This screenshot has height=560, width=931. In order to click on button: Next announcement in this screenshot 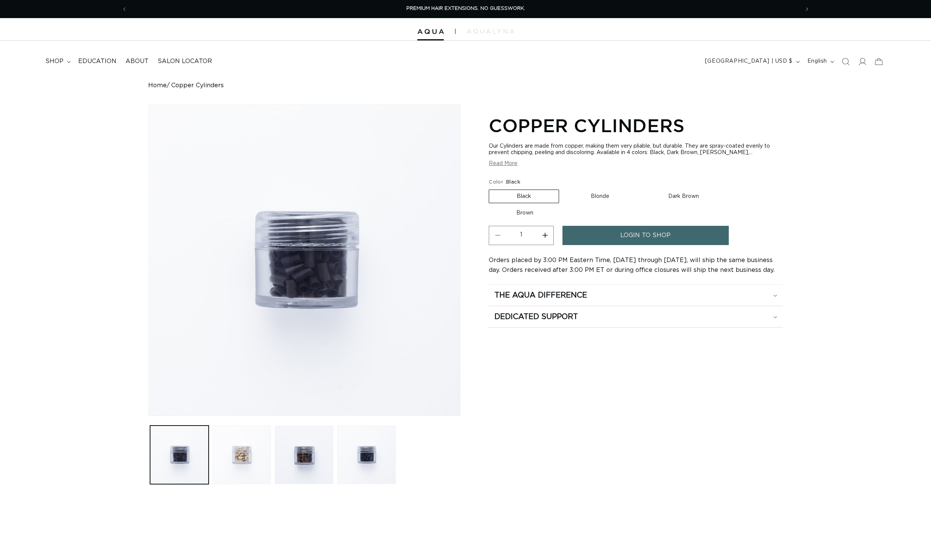, I will do `click(807, 9)`.